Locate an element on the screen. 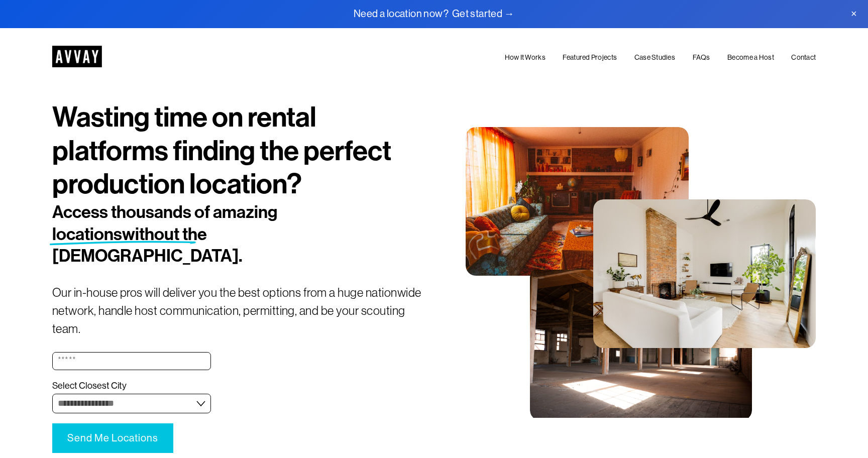 The height and width of the screenshot is (458, 868). button: Send Me LocationsSend Me Locations is located at coordinates (112, 438).